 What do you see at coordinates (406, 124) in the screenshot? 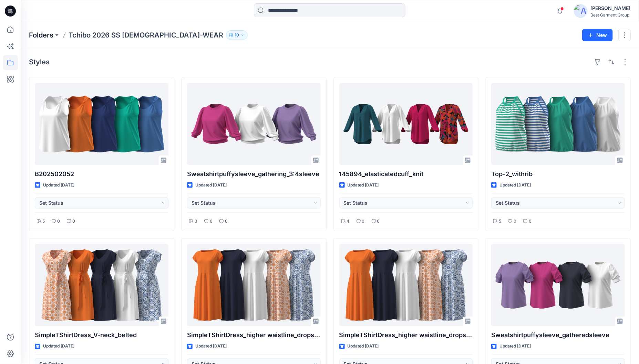
I see `a: 145894_elasticatedcuff_knit` at bounding box center [406, 124].